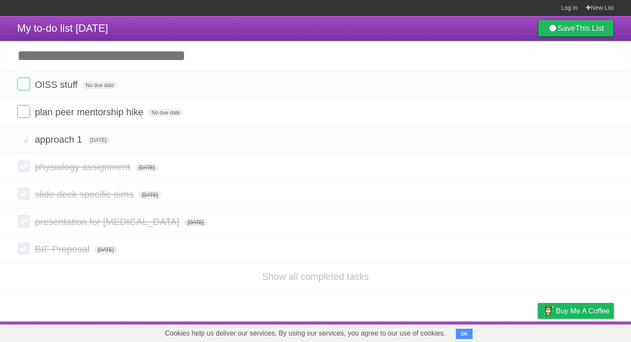 The height and width of the screenshot is (342, 631). Describe the element at coordinates (575, 28) in the screenshot. I see `a: SaveThis List` at that location.